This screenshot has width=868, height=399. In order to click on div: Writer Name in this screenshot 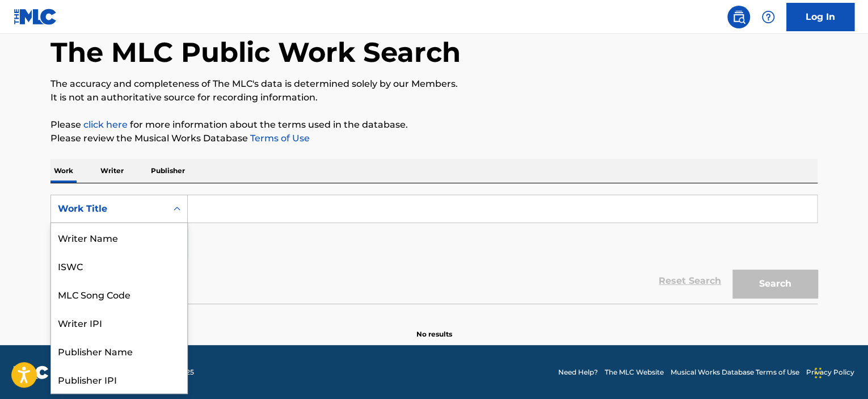, I will do `click(119, 238)`.